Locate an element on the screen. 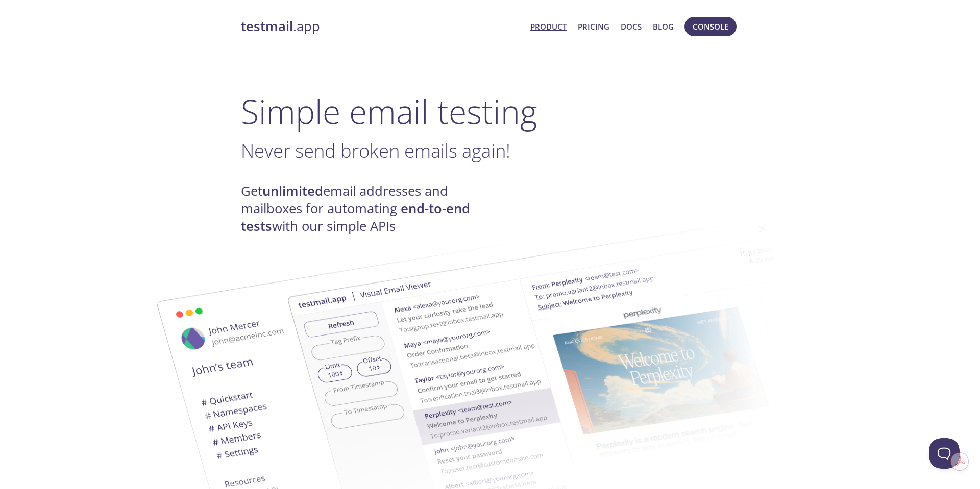  strong: unlimited is located at coordinates (293, 191).